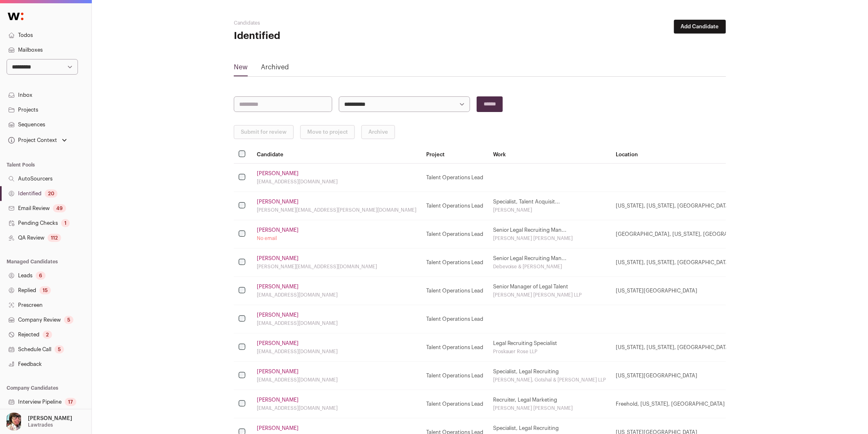 Image resolution: width=868 pixels, height=434 pixels. Describe the element at coordinates (60, 208) in the screenshot. I see `div: 49` at that location.